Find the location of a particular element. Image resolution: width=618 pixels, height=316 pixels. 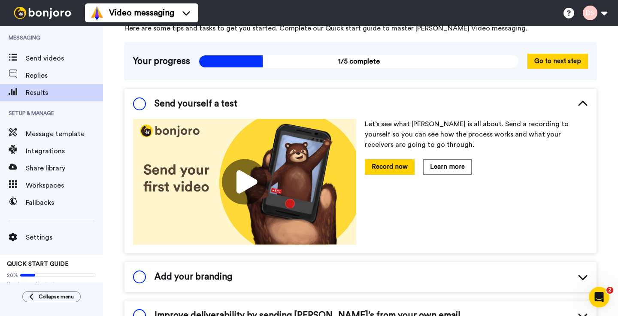

span: 2 is located at coordinates (609, 290).